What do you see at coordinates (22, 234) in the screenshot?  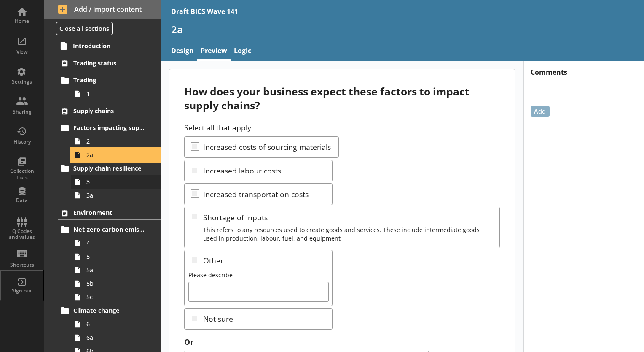 I see `div: Q Codes and values` at bounding box center [22, 234].